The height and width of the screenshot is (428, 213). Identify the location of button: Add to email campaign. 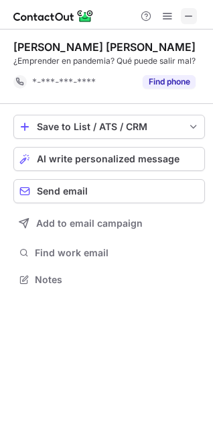
(109, 223).